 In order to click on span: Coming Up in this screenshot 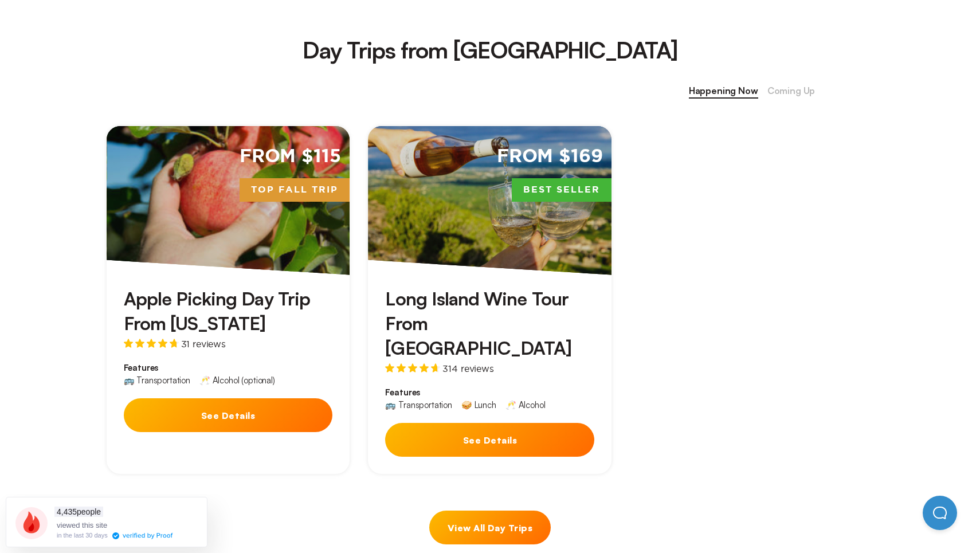, I will do `click(792, 91)`.